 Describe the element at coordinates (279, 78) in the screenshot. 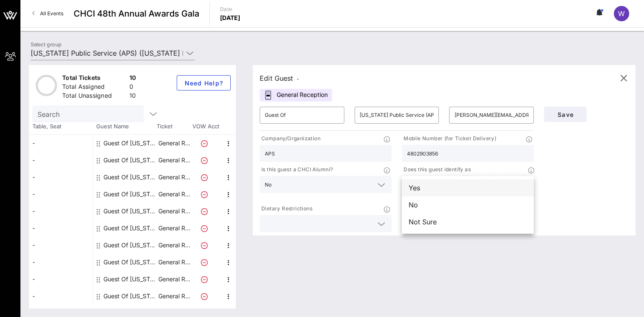

I see `div: Edit Guest` at that location.